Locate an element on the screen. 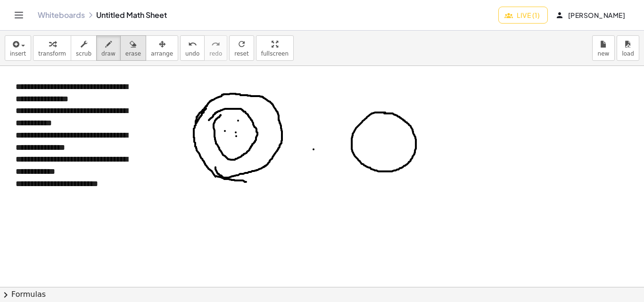 The image size is (644, 302). span: new is located at coordinates (604, 54).